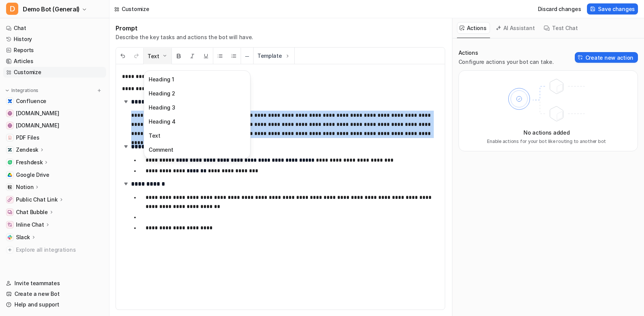  What do you see at coordinates (59, 249) in the screenshot?
I see `span: Explore all integrations` at bounding box center [59, 249].